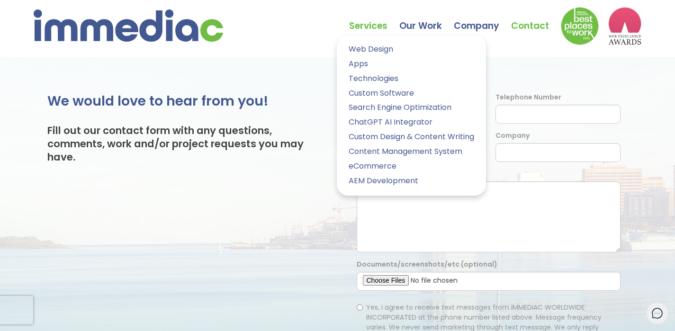 Image resolution: width=675 pixels, height=331 pixels. Describe the element at coordinates (374, 19) in the screenshot. I see `a: Services` at that location.